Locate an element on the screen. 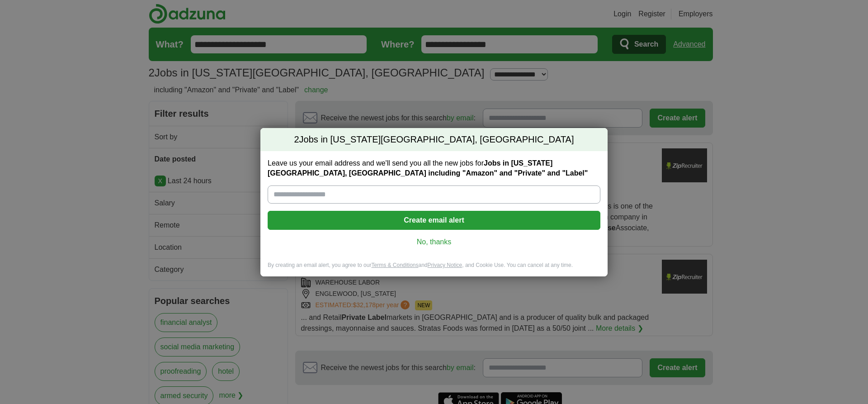  a: Terms & Conditions is located at coordinates (395, 265).